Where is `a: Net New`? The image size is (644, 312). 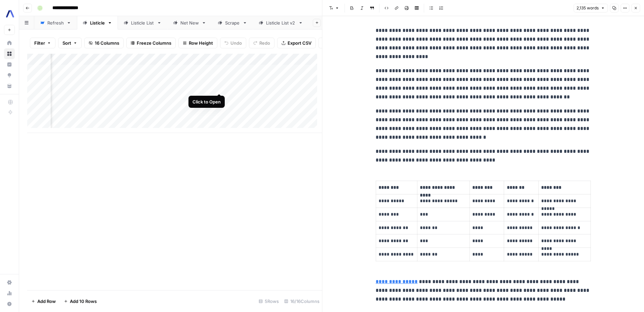 a: Net New is located at coordinates (189, 23).